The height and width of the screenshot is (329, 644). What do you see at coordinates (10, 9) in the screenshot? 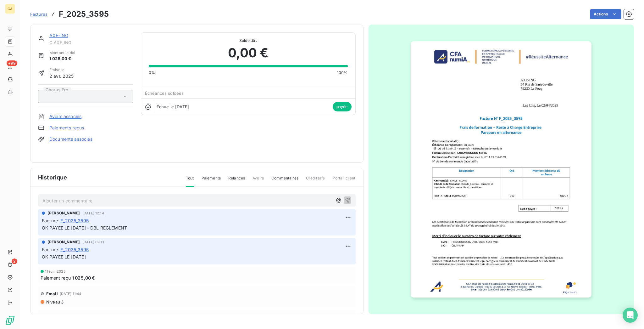
I see `div: CA` at bounding box center [10, 9].